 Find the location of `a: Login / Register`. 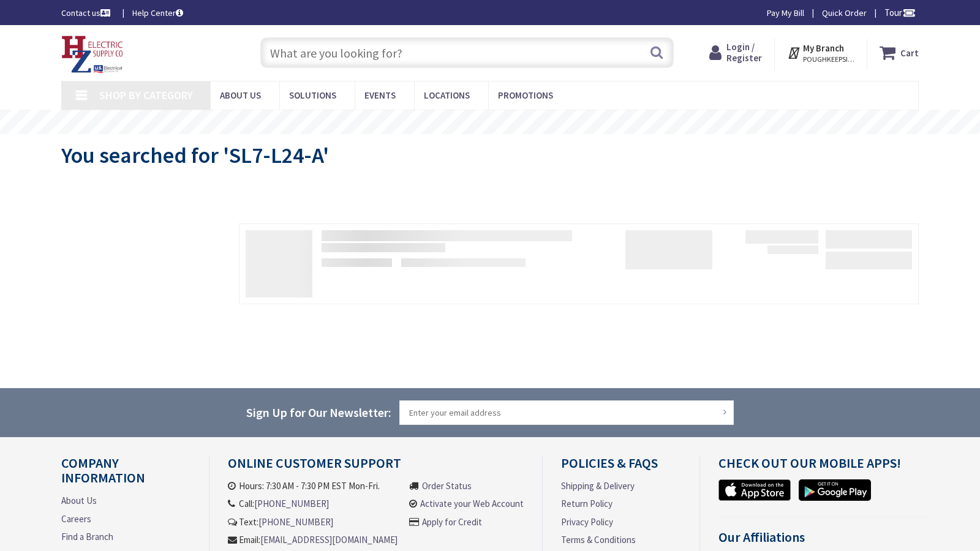

a: Login / Register is located at coordinates (736, 52).